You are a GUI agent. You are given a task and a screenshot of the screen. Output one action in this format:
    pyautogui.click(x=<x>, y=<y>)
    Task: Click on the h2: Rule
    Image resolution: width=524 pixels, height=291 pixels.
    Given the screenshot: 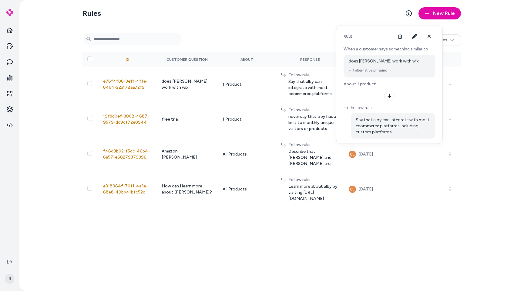 What is the action you would take?
    pyautogui.click(x=348, y=36)
    